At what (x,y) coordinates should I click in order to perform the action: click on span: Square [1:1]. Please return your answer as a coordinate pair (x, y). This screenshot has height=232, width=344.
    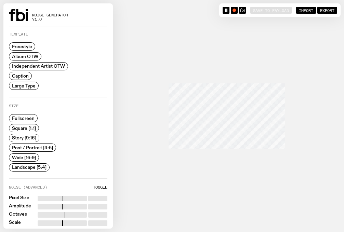
    Looking at the image, I should click on (24, 128).